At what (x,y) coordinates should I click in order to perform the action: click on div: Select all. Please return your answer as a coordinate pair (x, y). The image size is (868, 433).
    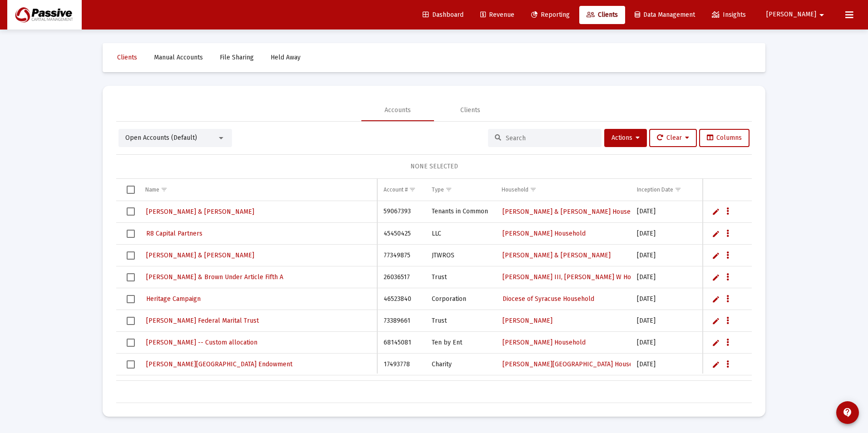
    Looking at the image, I should click on (131, 190).